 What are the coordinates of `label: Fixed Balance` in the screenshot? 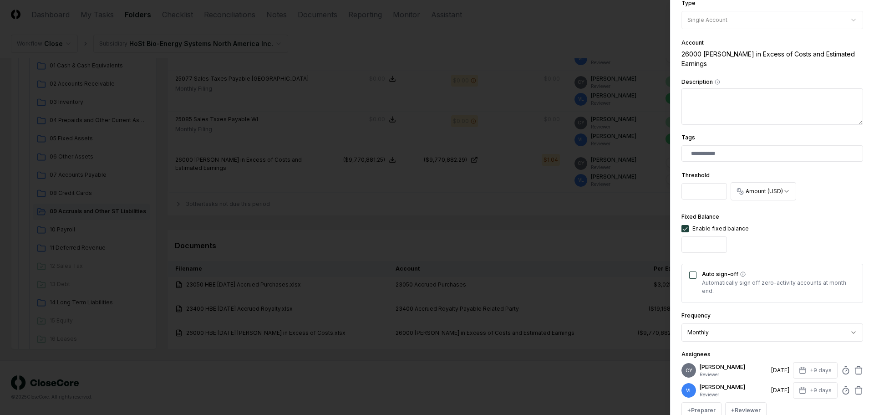 It's located at (700, 216).